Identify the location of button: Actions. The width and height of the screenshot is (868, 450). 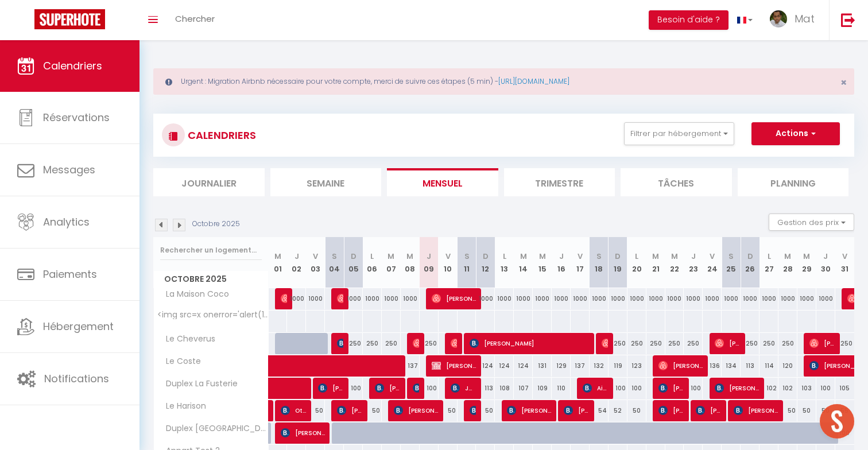
(796, 134).